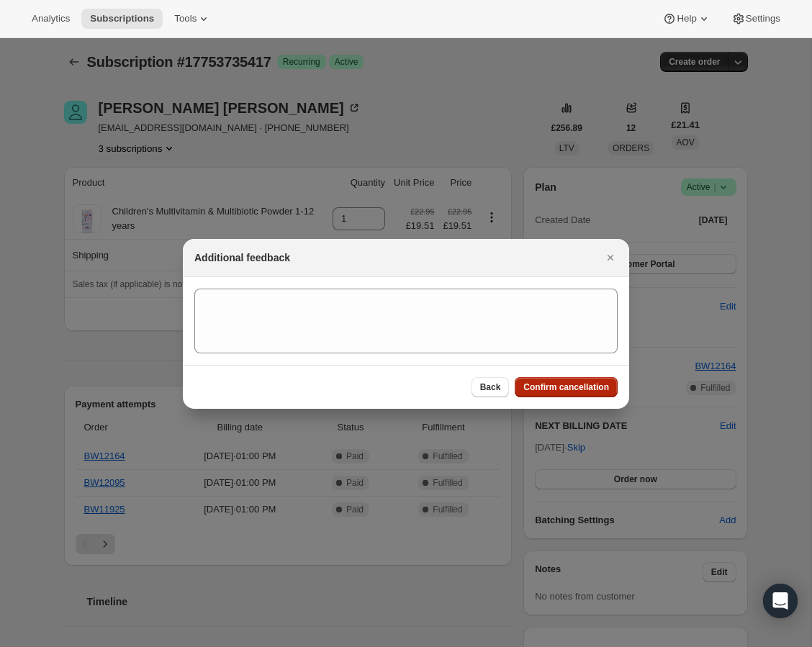 The height and width of the screenshot is (647, 812). What do you see at coordinates (611, 257) in the screenshot?
I see `button: Close` at bounding box center [611, 257].